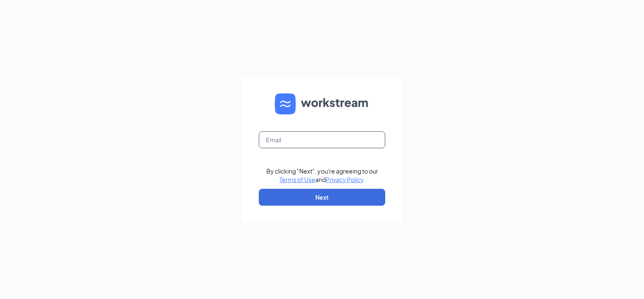  What do you see at coordinates (322, 104) in the screenshot?
I see `img: WS logo and Workstream text` at bounding box center [322, 104].